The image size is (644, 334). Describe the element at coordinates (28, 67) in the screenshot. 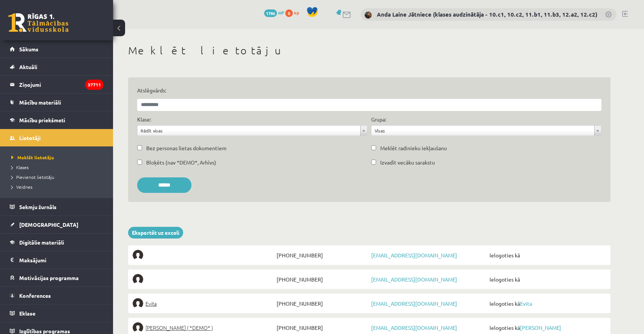

I see `span: Aktuāli` at that location.